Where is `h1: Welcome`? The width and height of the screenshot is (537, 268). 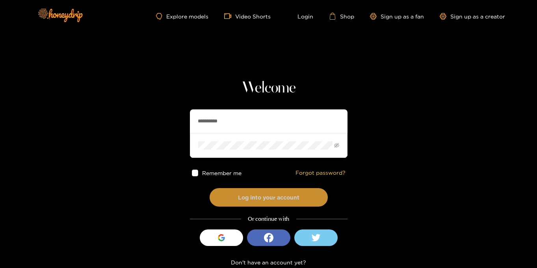 h1: Welcome is located at coordinates (269, 88).